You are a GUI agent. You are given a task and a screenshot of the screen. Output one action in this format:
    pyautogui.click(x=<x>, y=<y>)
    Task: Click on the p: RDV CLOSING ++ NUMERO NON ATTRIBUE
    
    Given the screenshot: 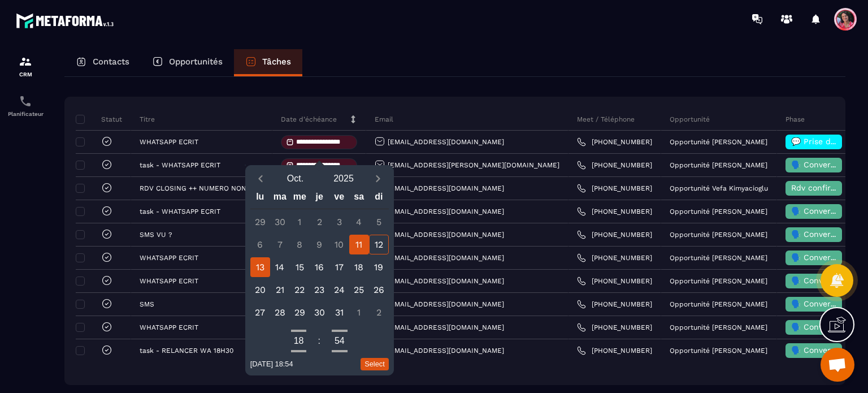 What is the action you would take?
    pyautogui.click(x=200, y=188)
    